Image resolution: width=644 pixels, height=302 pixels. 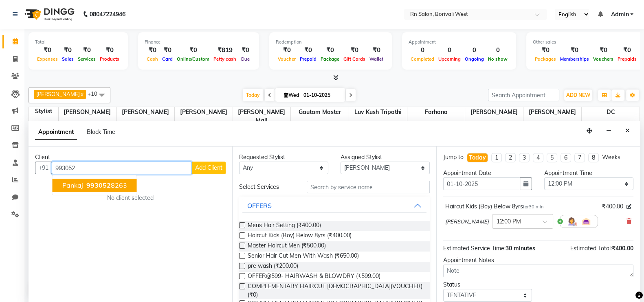 I want to click on button: Close, so click(x=628, y=131).